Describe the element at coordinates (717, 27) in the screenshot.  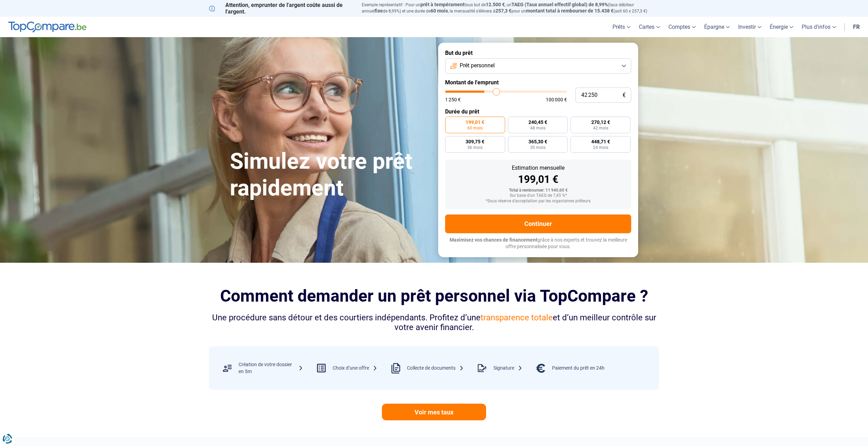
I see `a: Épargne` at that location.